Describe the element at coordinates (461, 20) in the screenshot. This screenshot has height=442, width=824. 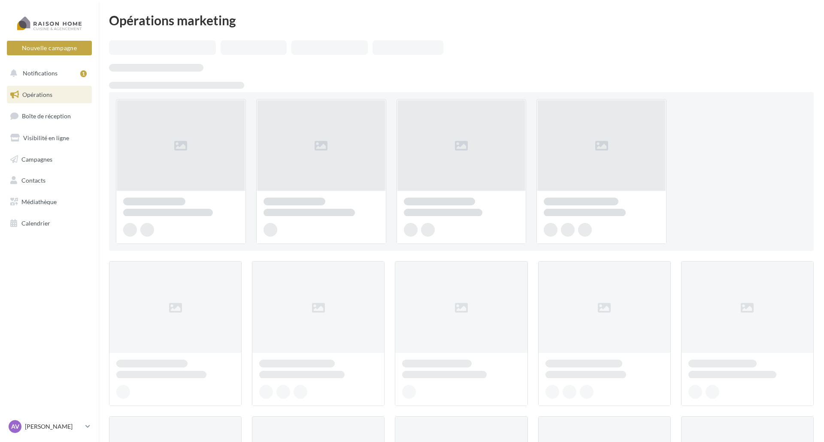
I see `div: Opérations marketing` at that location.